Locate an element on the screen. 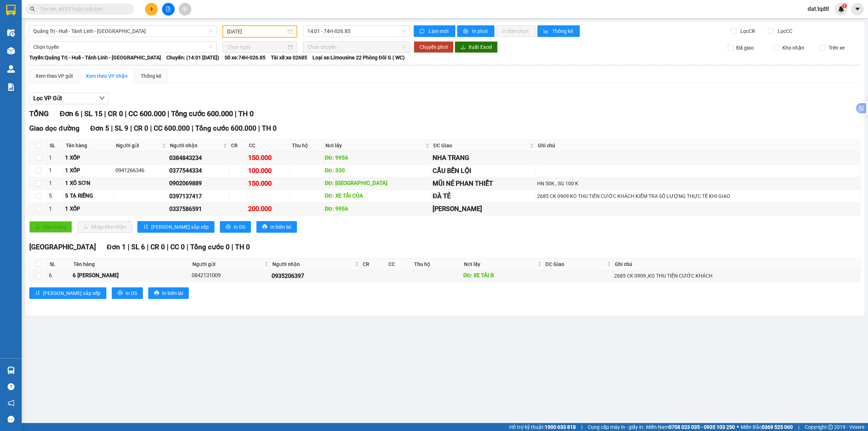 The width and height of the screenshot is (868, 431). div: 0842131009 is located at coordinates (231, 276).